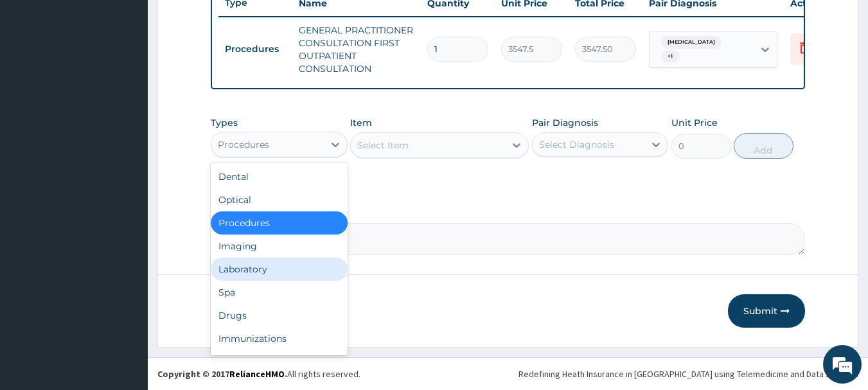 This screenshot has height=390, width=868. Describe the element at coordinates (279, 246) in the screenshot. I see `div: Imaging` at that location.